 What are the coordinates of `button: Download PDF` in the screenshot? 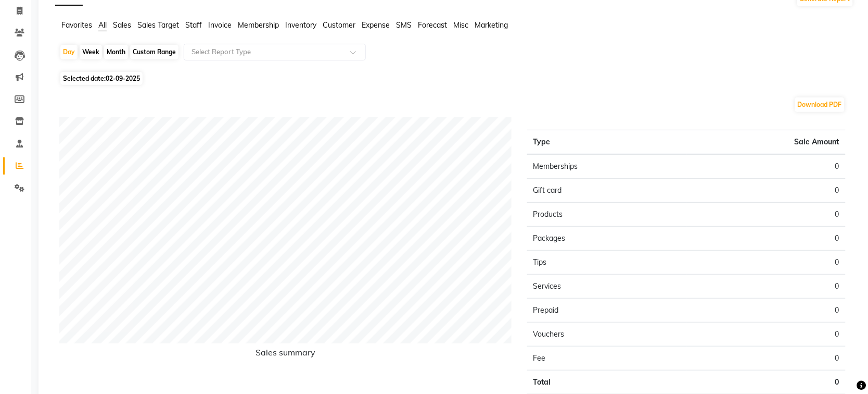 It's located at (819, 104).